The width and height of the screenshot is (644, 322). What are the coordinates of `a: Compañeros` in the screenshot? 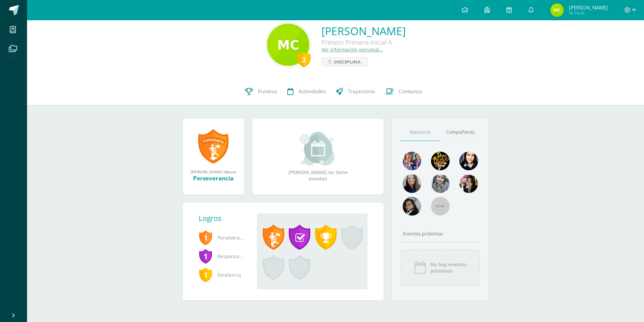 It's located at (460, 132).